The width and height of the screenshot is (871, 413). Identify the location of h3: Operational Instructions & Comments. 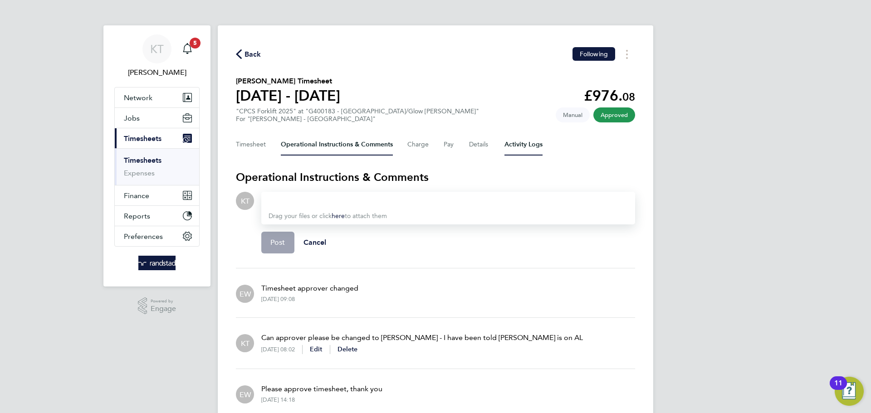
(436, 177).